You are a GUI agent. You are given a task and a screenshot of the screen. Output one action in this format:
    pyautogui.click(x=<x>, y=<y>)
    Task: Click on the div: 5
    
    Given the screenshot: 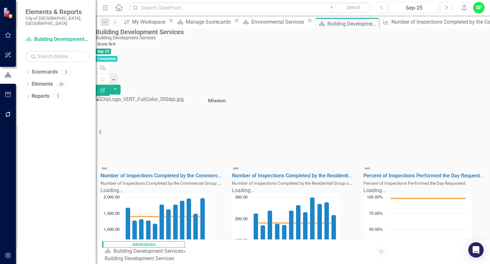 What is the action you would take?
    pyautogui.click(x=58, y=96)
    